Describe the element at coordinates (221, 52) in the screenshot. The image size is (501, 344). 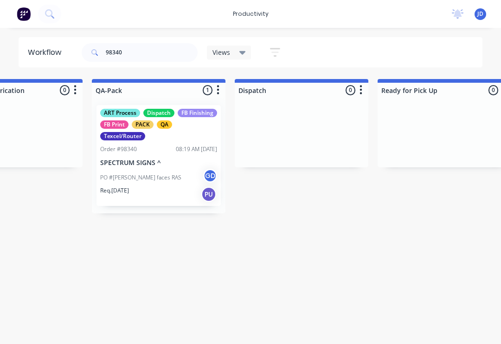
I see `span: Views` at that location.